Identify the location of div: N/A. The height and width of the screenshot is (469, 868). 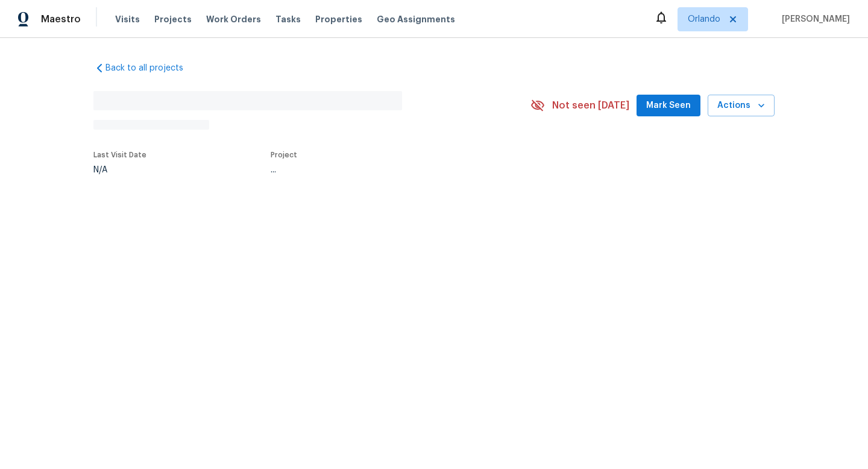
(120, 170).